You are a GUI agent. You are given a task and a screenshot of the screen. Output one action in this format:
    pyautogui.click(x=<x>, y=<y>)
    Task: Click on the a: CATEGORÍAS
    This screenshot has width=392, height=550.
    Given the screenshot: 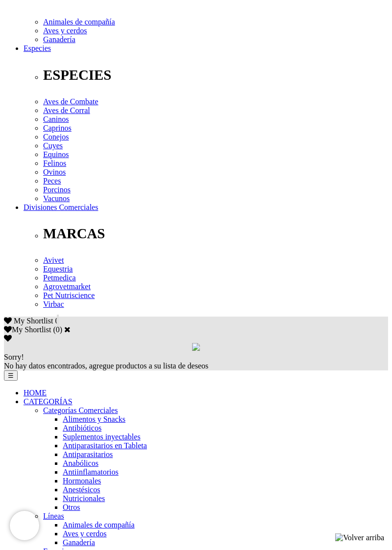 What is the action you would take?
    pyautogui.click(x=48, y=401)
    